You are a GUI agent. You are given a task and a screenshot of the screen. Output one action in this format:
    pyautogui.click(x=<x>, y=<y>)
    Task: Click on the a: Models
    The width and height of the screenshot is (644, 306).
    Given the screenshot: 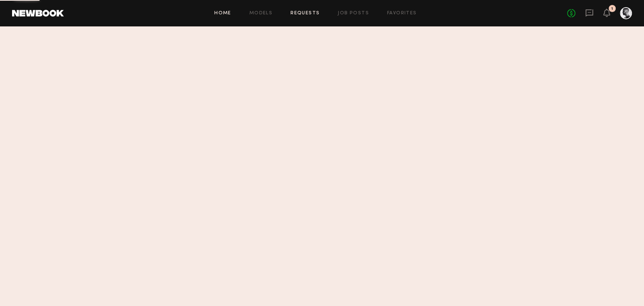 What is the action you would take?
    pyautogui.click(x=261, y=13)
    